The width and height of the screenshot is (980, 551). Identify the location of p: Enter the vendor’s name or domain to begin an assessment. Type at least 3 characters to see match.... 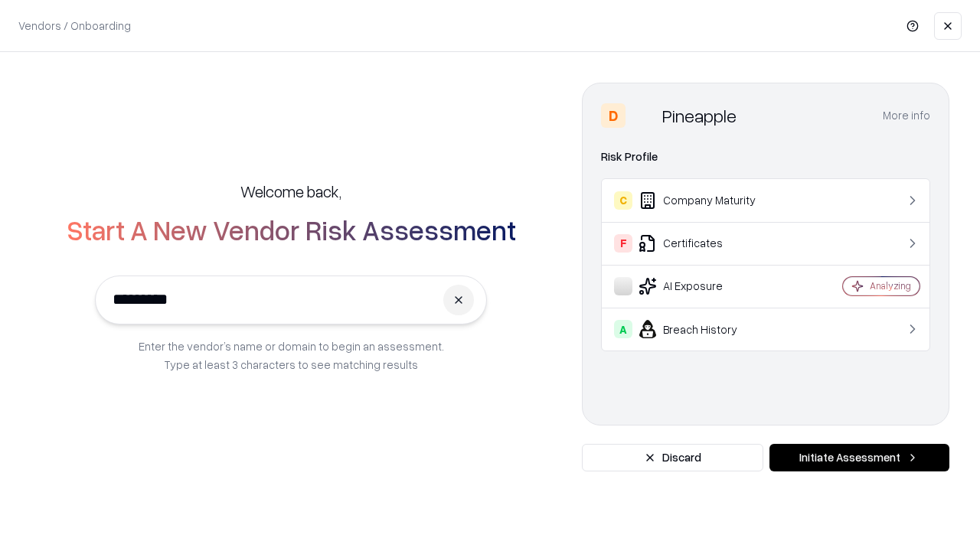
(291, 355).